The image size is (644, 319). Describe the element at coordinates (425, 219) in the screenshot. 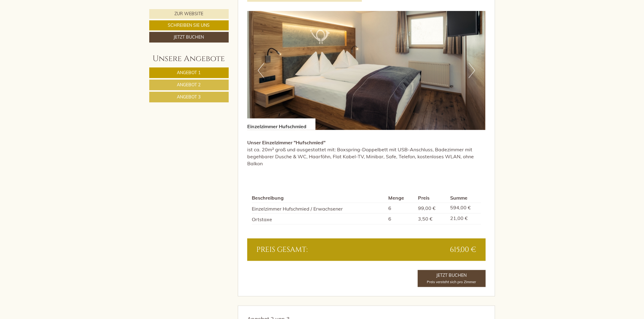

I see `span: 3,50 €` at that location.